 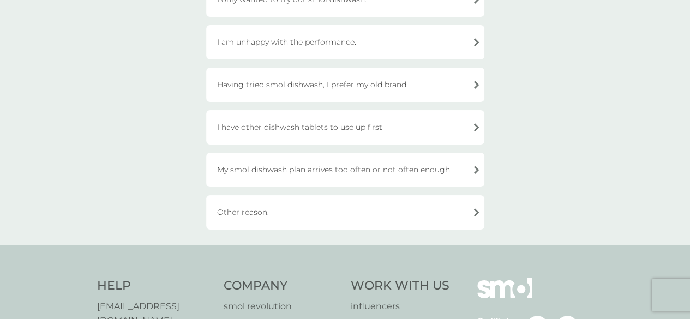 I want to click on p: smol revolution, so click(x=281, y=306).